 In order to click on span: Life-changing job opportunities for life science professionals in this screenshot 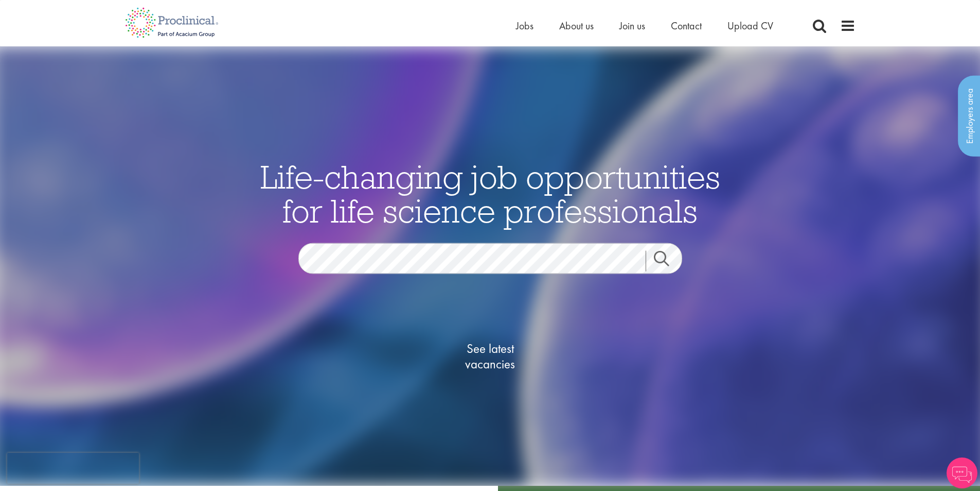, I will do `click(491, 193)`.